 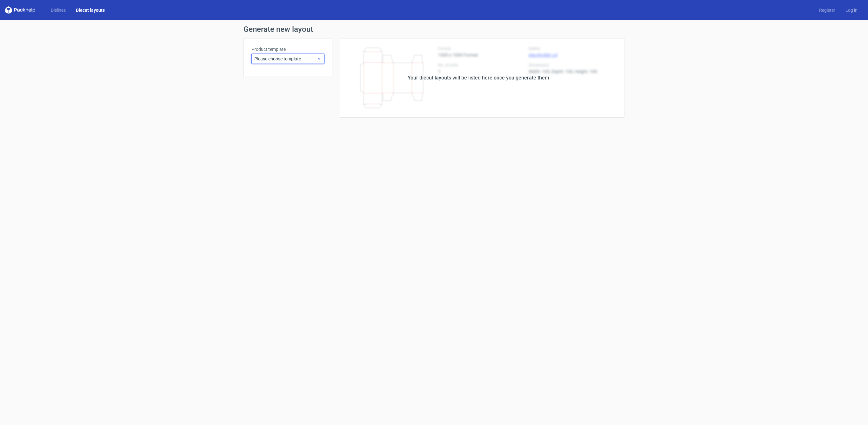 I want to click on a: Register, so click(x=827, y=10).